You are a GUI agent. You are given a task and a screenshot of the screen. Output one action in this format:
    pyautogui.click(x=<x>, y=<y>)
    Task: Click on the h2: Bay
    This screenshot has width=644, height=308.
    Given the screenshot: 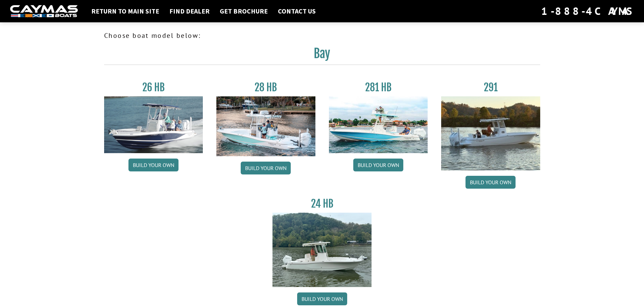 What is the action you would take?
    pyautogui.click(x=322, y=55)
    